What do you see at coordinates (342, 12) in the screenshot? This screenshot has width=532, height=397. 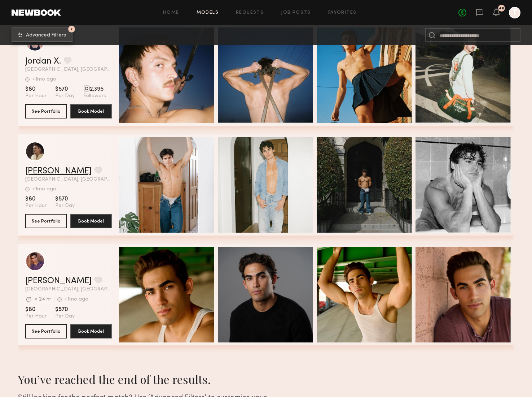 I see `a: Favorites` at bounding box center [342, 12].